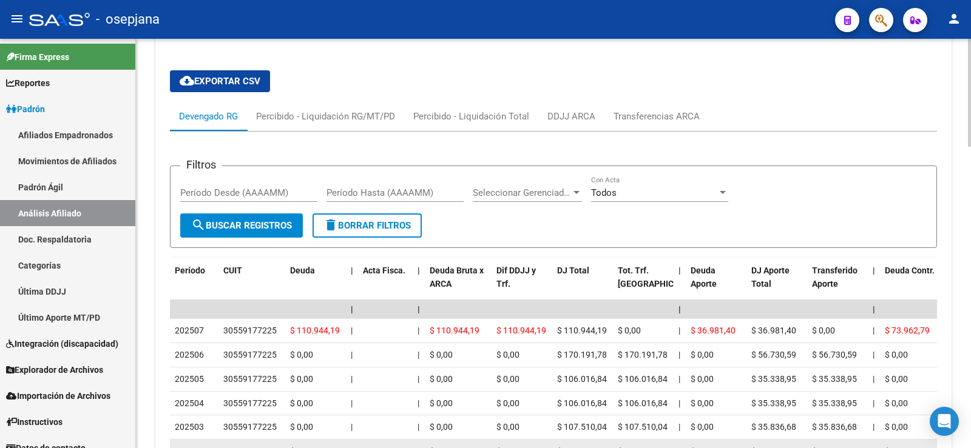 This screenshot has height=448, width=971. Describe the element at coordinates (907, 331) in the screenshot. I see `span: $ 73.962,79` at that location.